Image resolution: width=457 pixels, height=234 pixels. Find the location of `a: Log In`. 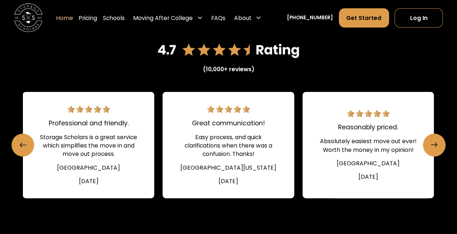

a: Log In is located at coordinates (419, 17).